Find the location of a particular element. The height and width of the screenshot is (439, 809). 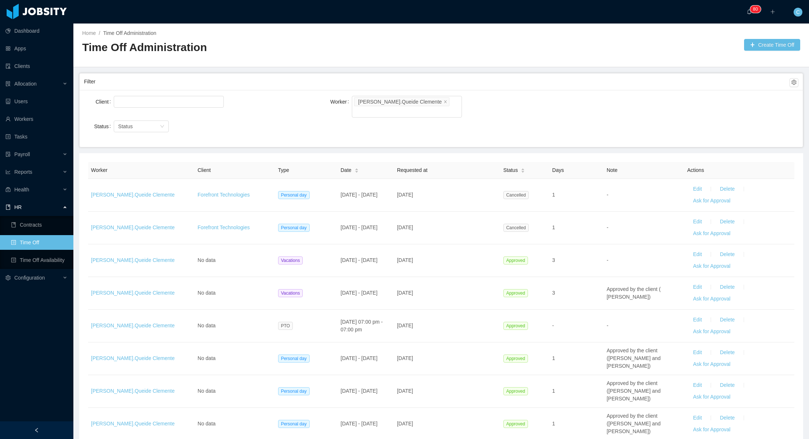

input: Worker is located at coordinates (356, 112).